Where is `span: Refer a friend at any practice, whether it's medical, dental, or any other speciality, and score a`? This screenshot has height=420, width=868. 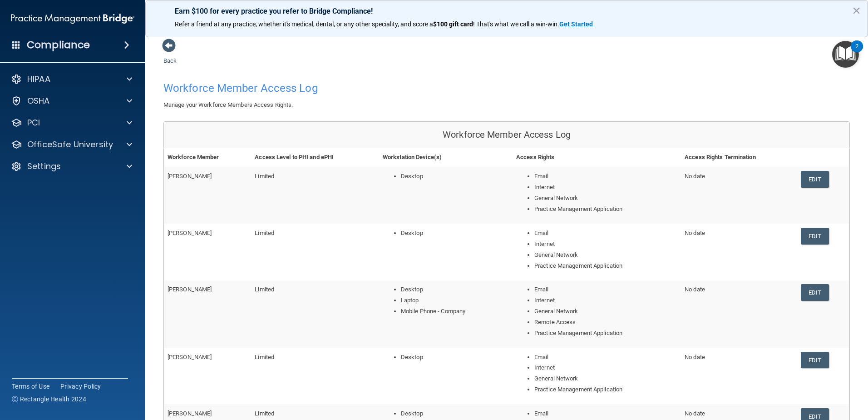
span: Refer a friend at any practice, whether it's medical, dental, or any other speciality, and score a is located at coordinates (304, 24).